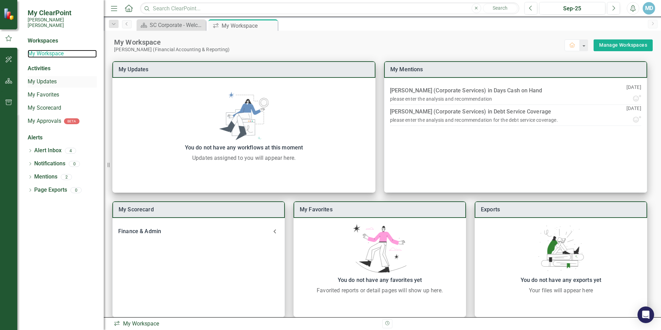 Image resolution: width=661 pixels, height=330 pixels. What do you see at coordinates (500, 8) in the screenshot?
I see `span: Search` at bounding box center [500, 8].